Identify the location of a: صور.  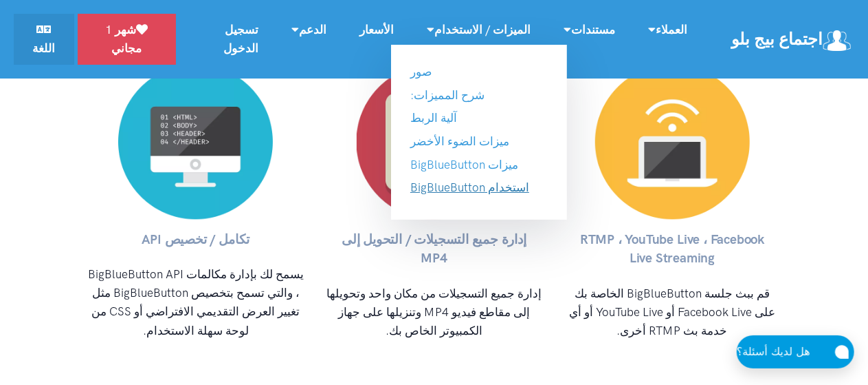
(421, 72).